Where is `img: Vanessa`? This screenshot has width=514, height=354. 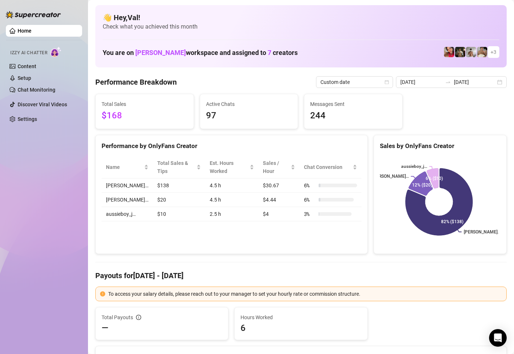 img: Vanessa is located at coordinates (449, 52).